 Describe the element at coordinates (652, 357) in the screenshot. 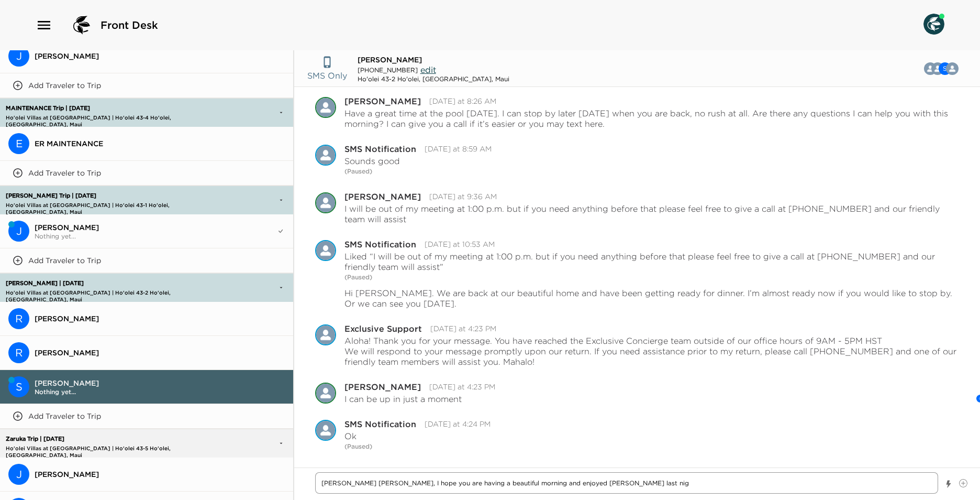

I see `p: We will respond to your message promptly upon our return. If you need assistance prior to my retu...` at that location.